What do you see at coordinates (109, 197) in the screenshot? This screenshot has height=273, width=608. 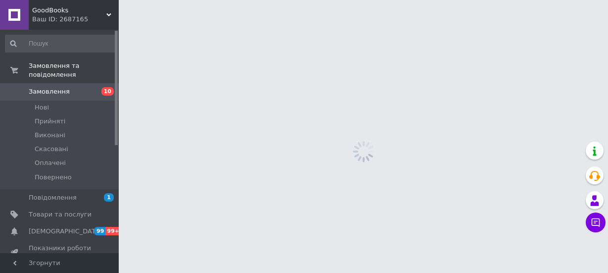 I see `span: 1` at bounding box center [109, 197].